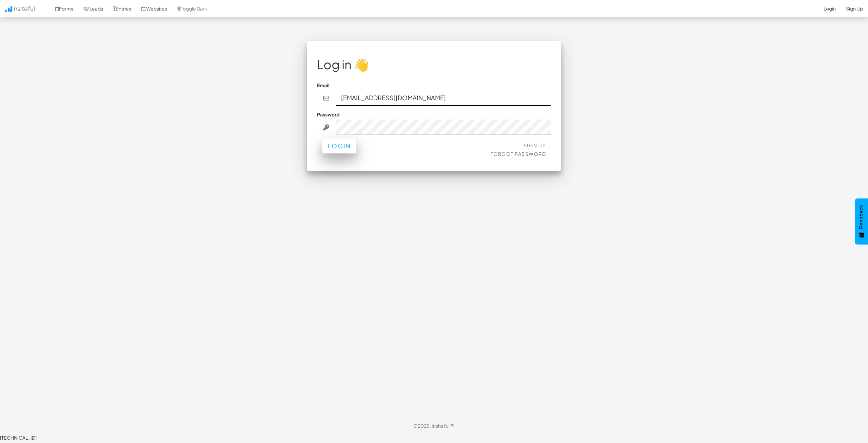 The image size is (868, 443). I want to click on img: icon.png, so click(9, 9).